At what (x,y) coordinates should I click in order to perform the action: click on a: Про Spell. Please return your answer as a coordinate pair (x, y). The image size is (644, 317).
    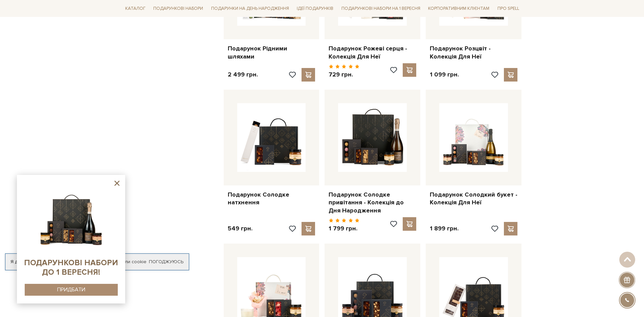
    Looking at the image, I should click on (508, 8).